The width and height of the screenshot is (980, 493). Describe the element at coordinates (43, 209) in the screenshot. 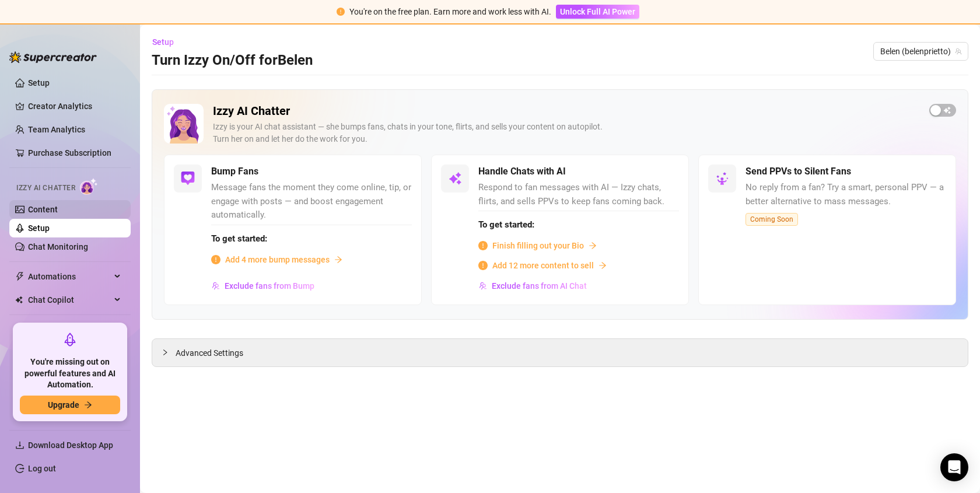

I see `a: Content` at that location.